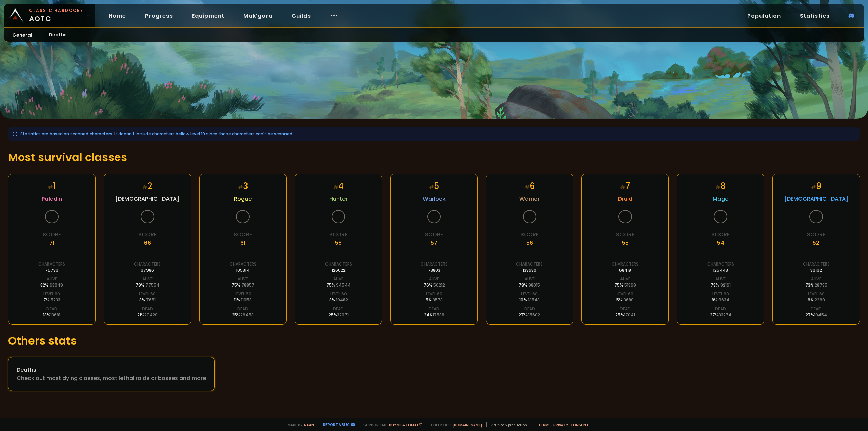  Describe the element at coordinates (56, 285) in the screenshot. I see `span: 63049` at that location.